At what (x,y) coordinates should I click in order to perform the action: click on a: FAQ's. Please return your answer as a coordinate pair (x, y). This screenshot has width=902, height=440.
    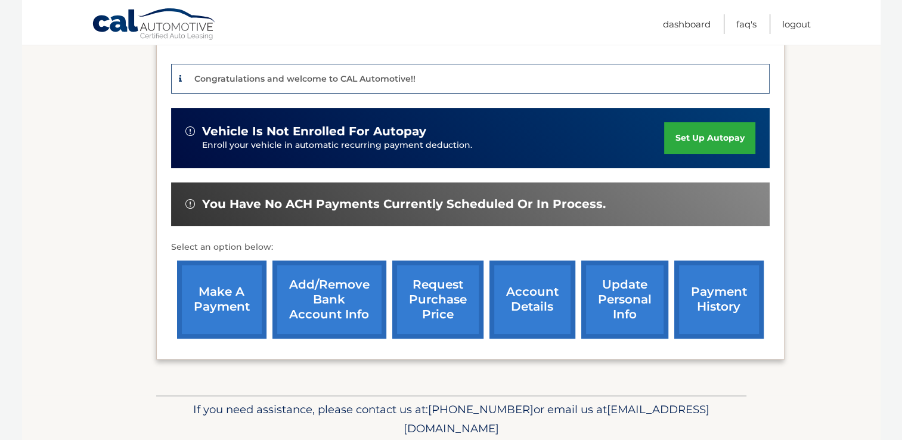
    Looking at the image, I should click on (746, 24).